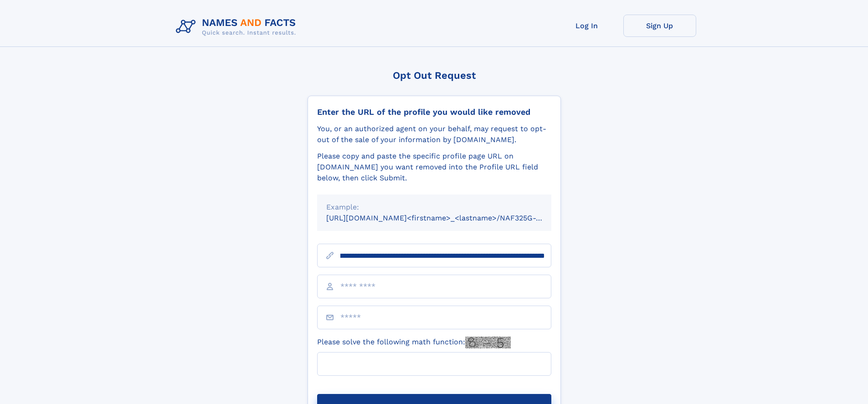 Image resolution: width=868 pixels, height=404 pixels. I want to click on div: Opt Out Request, so click(434, 75).